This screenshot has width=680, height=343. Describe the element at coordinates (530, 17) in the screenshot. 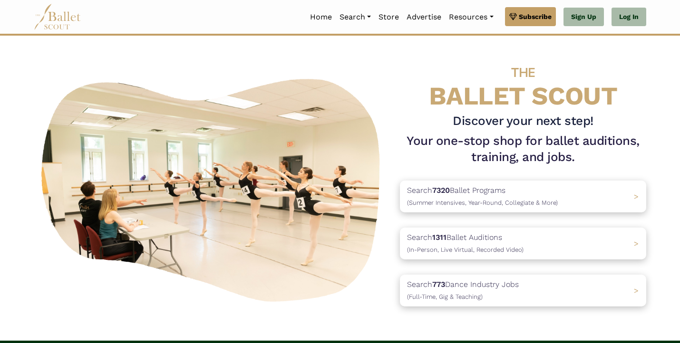

I see `a: Subscribe` at that location.